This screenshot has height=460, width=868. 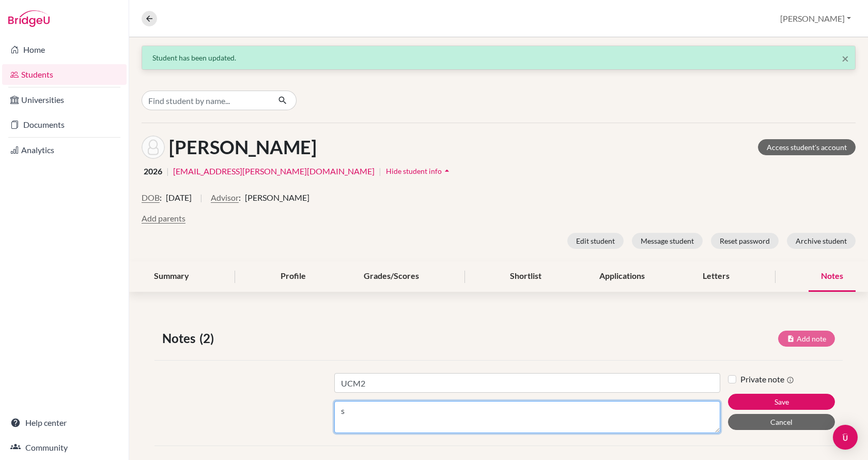 I want to click on i: arrow_drop_up, so click(x=447, y=171).